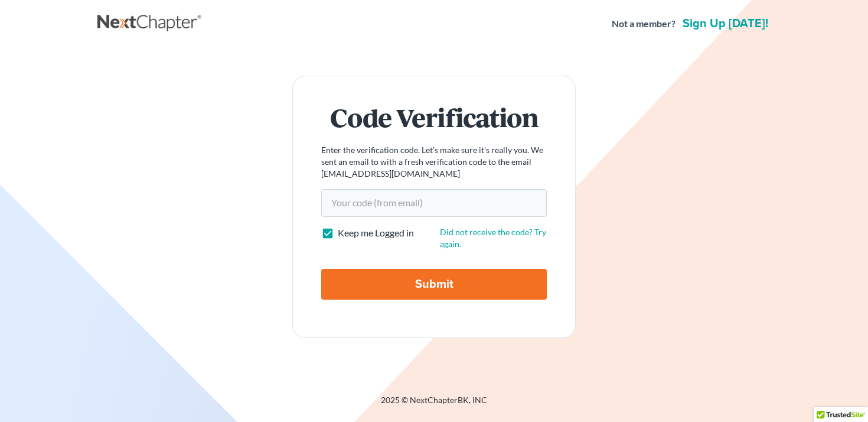 The image size is (868, 422). What do you see at coordinates (376, 233) in the screenshot?
I see `label: Keep me Logged in` at bounding box center [376, 233].